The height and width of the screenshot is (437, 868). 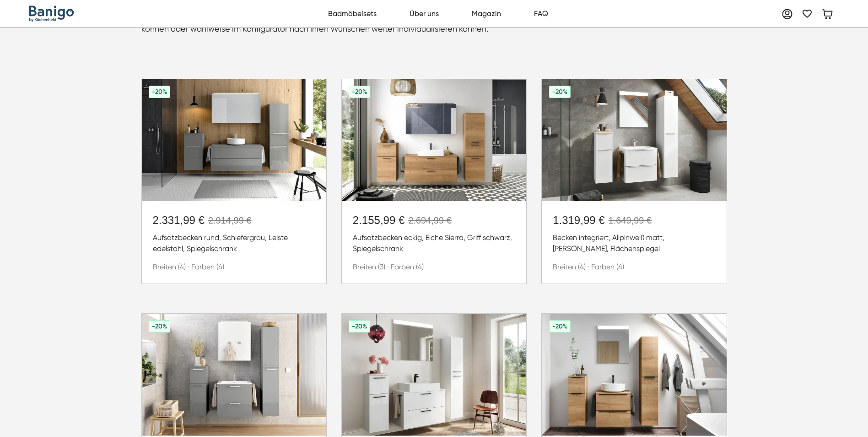 I want to click on a: Über uns, so click(x=424, y=14).